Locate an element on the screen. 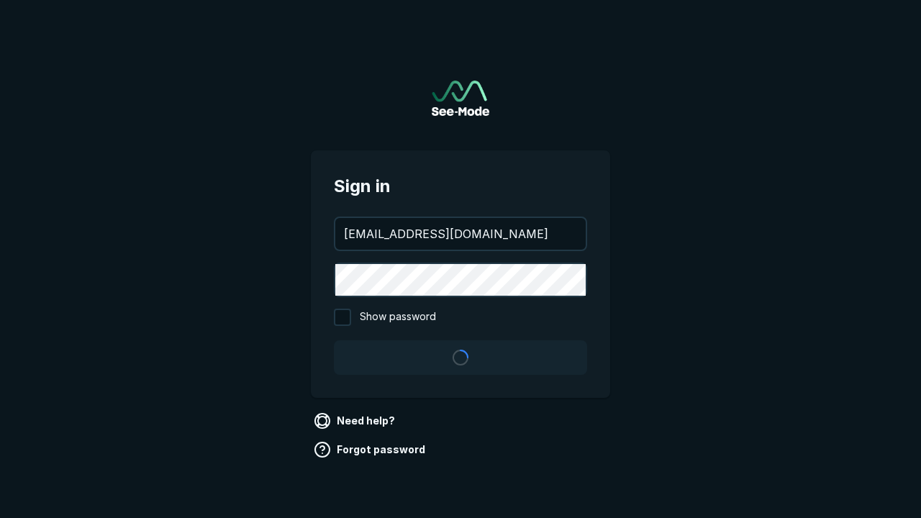 This screenshot has height=518, width=921. a: Go to sign in is located at coordinates (460, 98).